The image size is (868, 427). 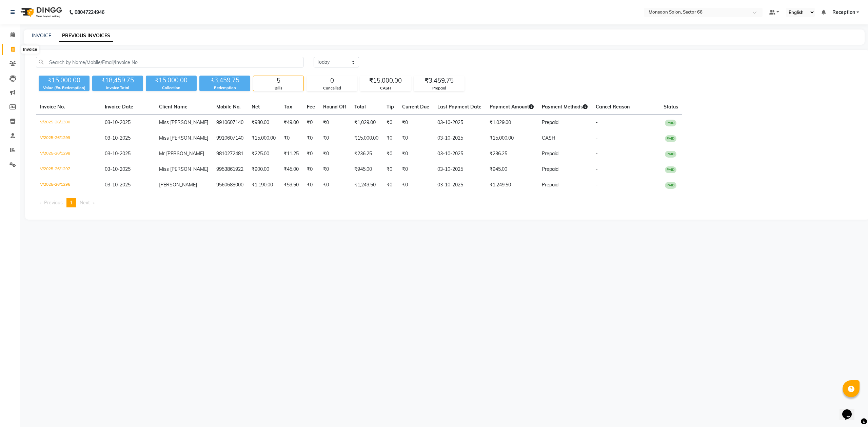 I want to click on div: Value (Ex. Redemption), so click(x=64, y=88).